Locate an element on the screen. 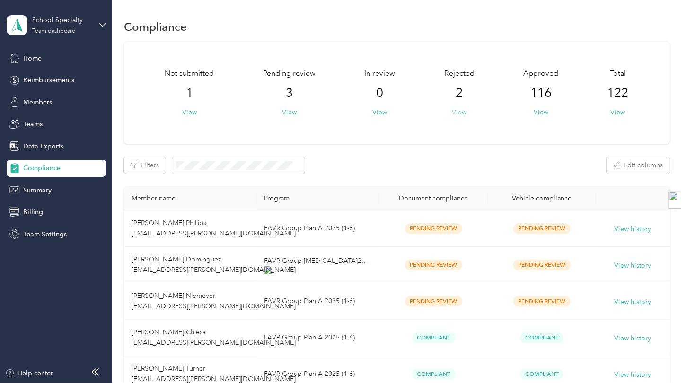 The height and width of the screenshot is (383, 686). img: toggle-logo.svg is located at coordinates (677, 200).